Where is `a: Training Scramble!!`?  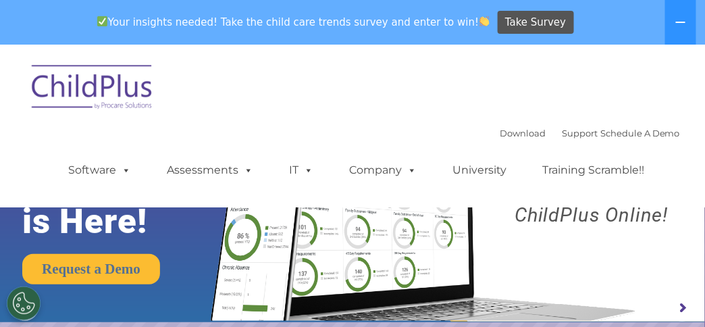
a: Training Scramble!! is located at coordinates (593, 170).